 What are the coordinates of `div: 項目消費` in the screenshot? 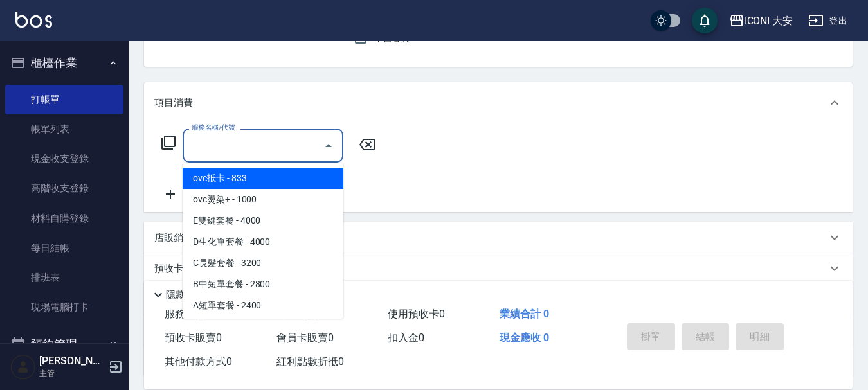 It's located at (498, 103).